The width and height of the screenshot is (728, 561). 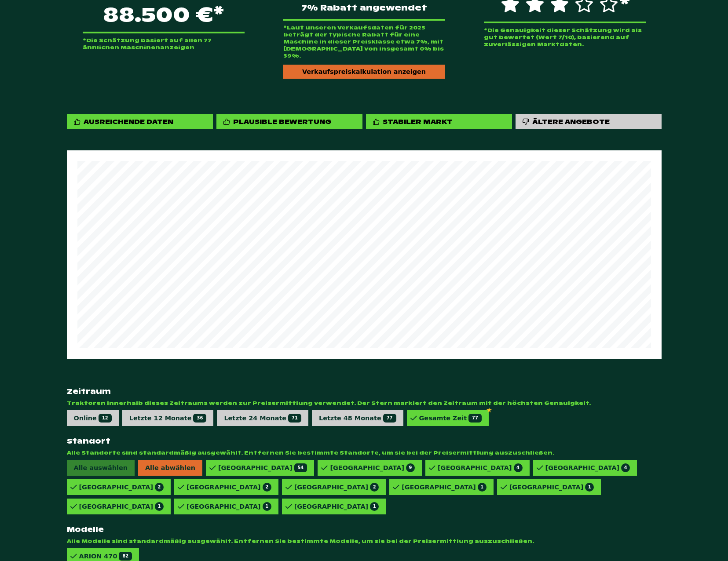 What do you see at coordinates (364, 8) in the screenshot?
I see `span: 7% Rabatt angewendet` at bounding box center [364, 8].